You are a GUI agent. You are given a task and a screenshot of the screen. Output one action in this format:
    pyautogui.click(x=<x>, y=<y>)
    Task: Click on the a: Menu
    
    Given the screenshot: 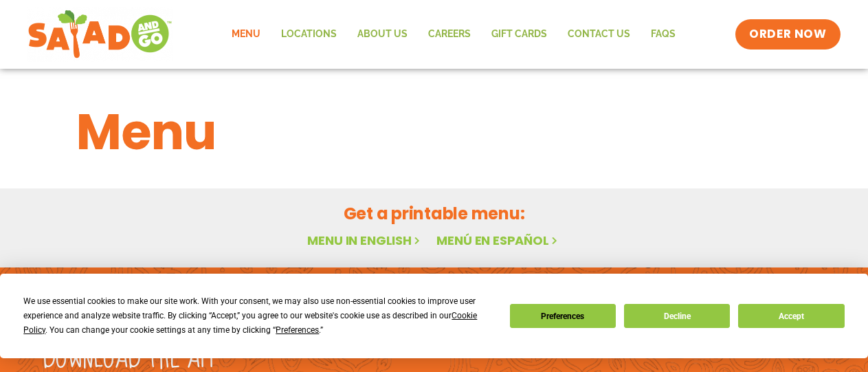 What is the action you would take?
    pyautogui.click(x=246, y=34)
    